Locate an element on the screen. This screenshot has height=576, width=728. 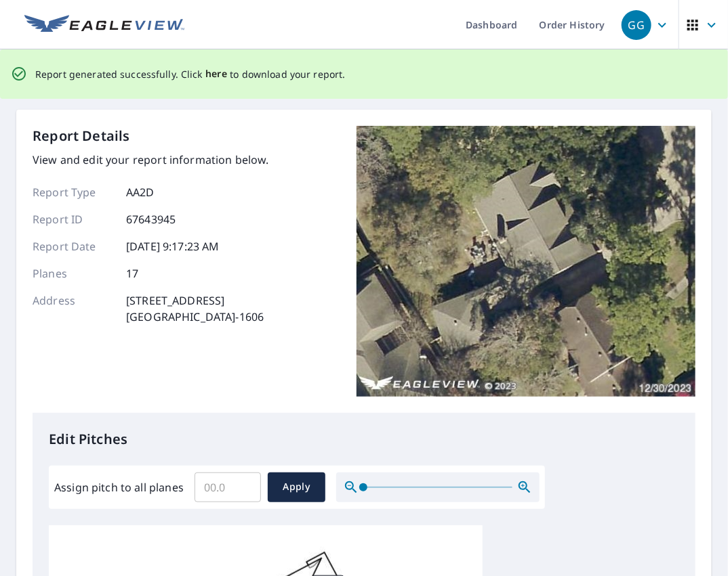
p: Edit Pitches is located at coordinates (364, 439).